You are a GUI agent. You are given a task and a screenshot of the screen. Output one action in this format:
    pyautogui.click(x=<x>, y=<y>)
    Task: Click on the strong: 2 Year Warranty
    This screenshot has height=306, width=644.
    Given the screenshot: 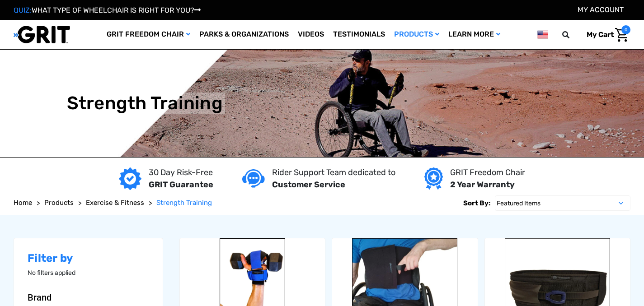 What is the action you would take?
    pyautogui.click(x=482, y=185)
    